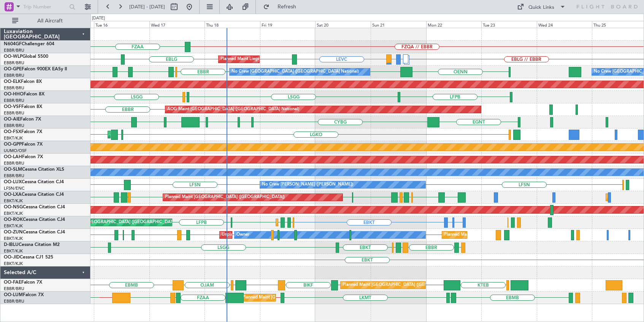  What do you see at coordinates (454, 24) in the screenshot?
I see `div: Mon 22` at bounding box center [454, 24].